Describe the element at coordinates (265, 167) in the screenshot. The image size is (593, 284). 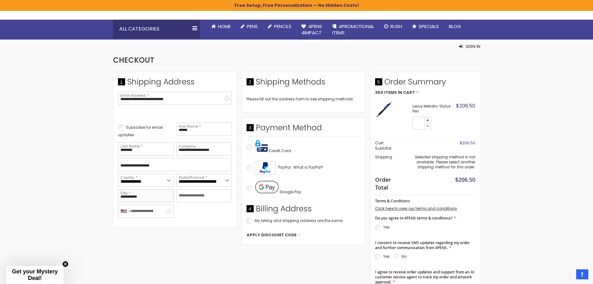
I see `img: Acceptance Mark` at that location.